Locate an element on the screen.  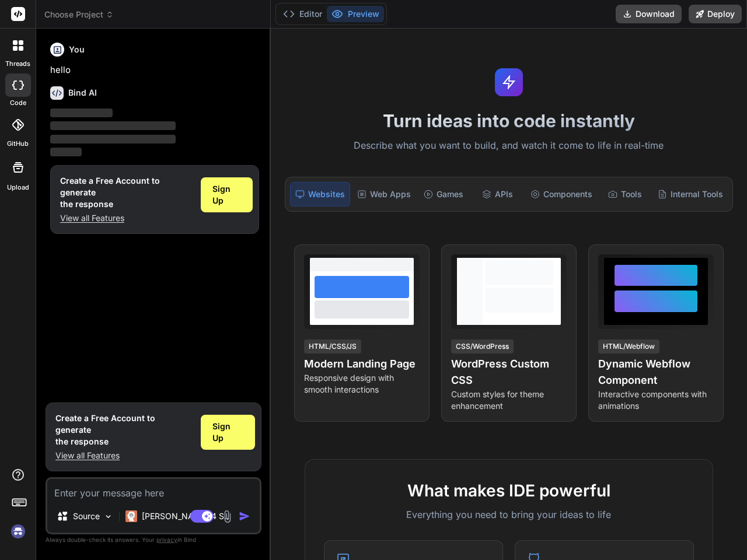
img: icon is located at coordinates (245, 516).